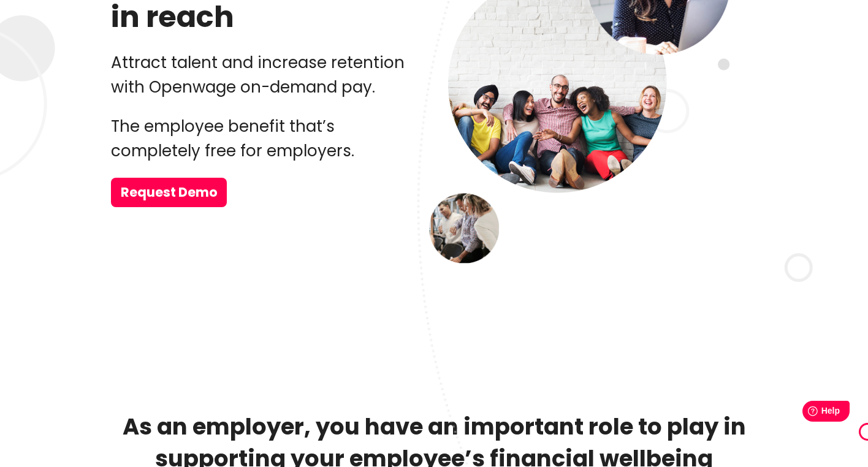 The height and width of the screenshot is (467, 868). What do you see at coordinates (268, 75) in the screenshot?
I see `p: Attract talent and increase retention with Openwage on-demand pay.` at bounding box center [268, 75].